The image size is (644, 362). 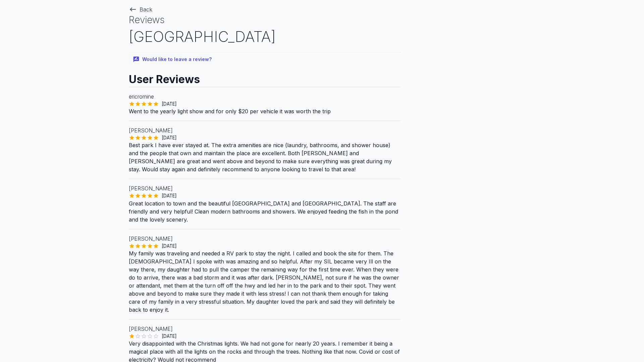 I want to click on button: Would like to leave a review?, so click(x=173, y=59).